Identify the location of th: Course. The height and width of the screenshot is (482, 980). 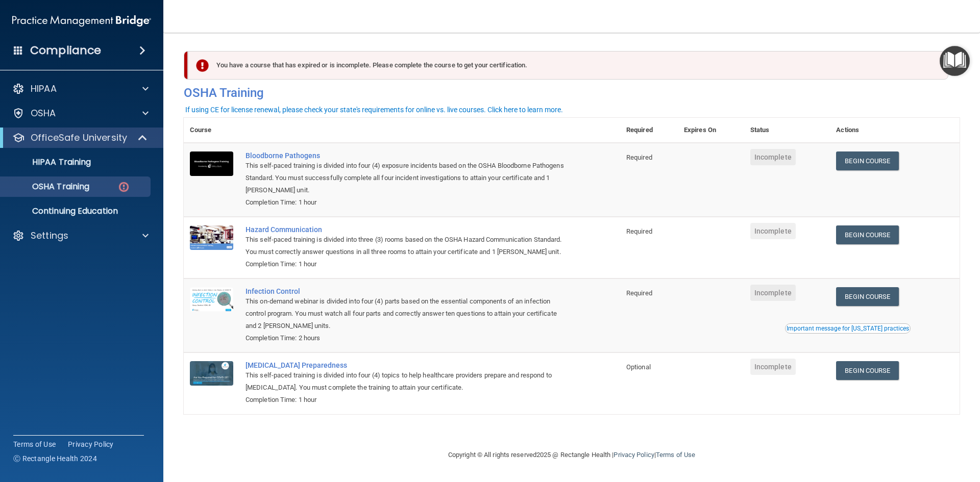
(211, 130).